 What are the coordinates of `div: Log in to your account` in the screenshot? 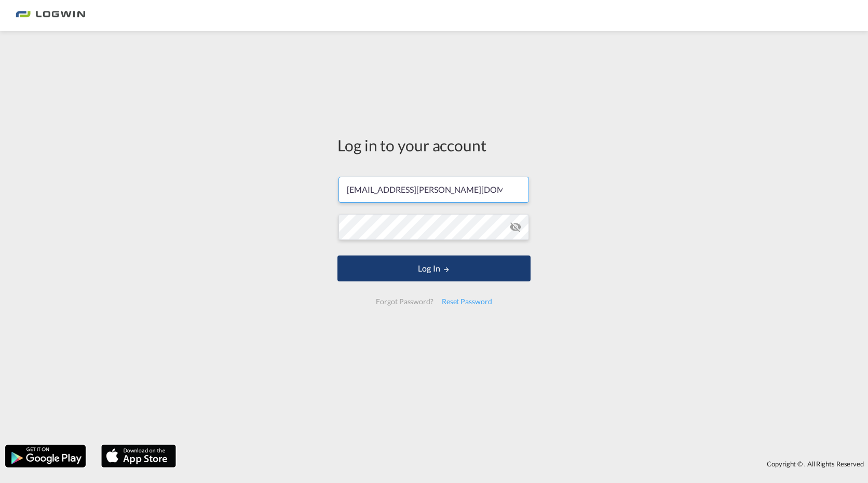 It's located at (434, 145).